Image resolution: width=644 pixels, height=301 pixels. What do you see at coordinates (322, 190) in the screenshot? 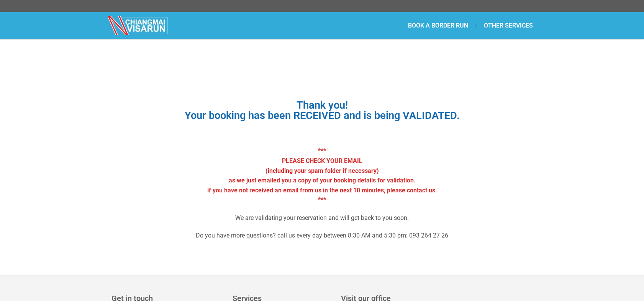
I see `strong: as we just emailed you a copy of your booking details for validation. if you have not received an...` at bounding box center [322, 190].